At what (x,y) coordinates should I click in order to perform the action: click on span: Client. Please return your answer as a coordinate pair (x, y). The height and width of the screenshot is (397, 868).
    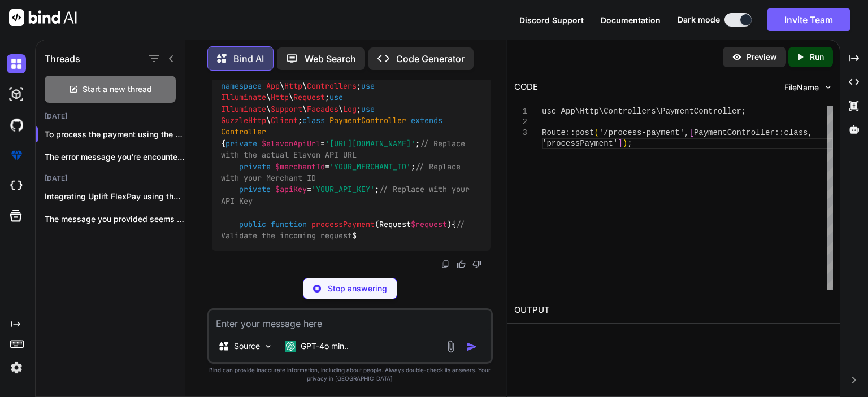
    Looking at the image, I should click on (284, 121).